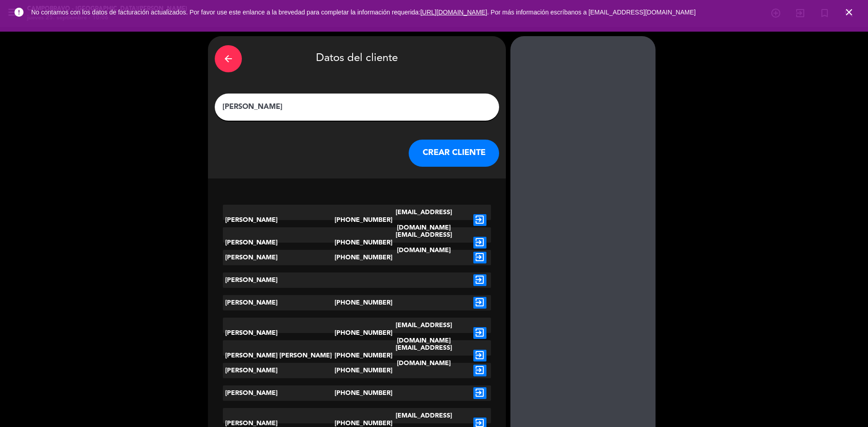  I want to click on i: arrow_back, so click(228, 58).